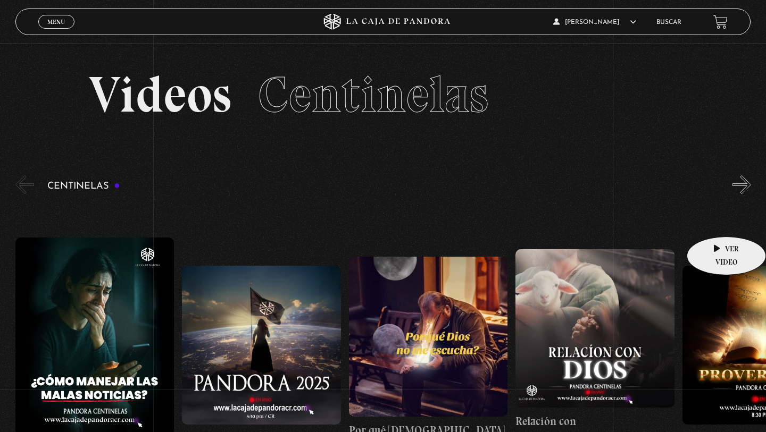 This screenshot has width=766, height=432. What do you see at coordinates (56, 22) in the screenshot?
I see `span: Menu` at bounding box center [56, 22].